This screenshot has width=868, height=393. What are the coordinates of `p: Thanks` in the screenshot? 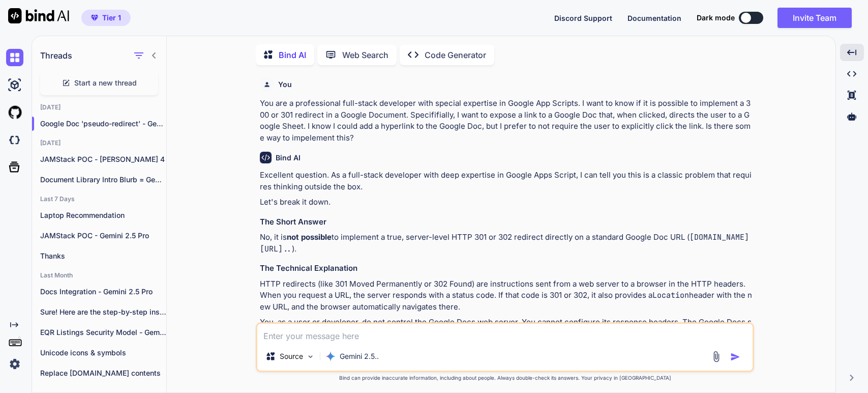 It's located at (103, 256).